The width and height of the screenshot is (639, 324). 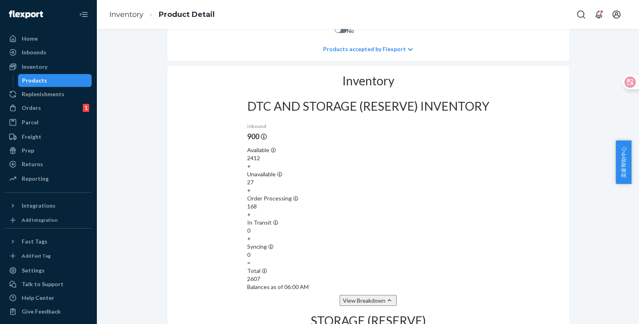 I want to click on h2: DTC AND STORAGE (RESERVE) INVENTORY, so click(x=368, y=106).